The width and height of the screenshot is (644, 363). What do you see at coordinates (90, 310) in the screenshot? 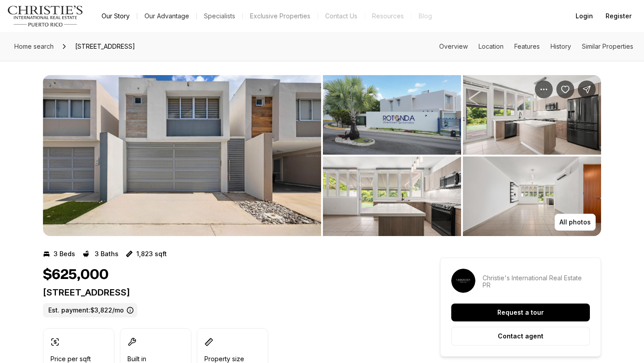
I see `label: Est. payment: $3,822/mo` at bounding box center [90, 310].